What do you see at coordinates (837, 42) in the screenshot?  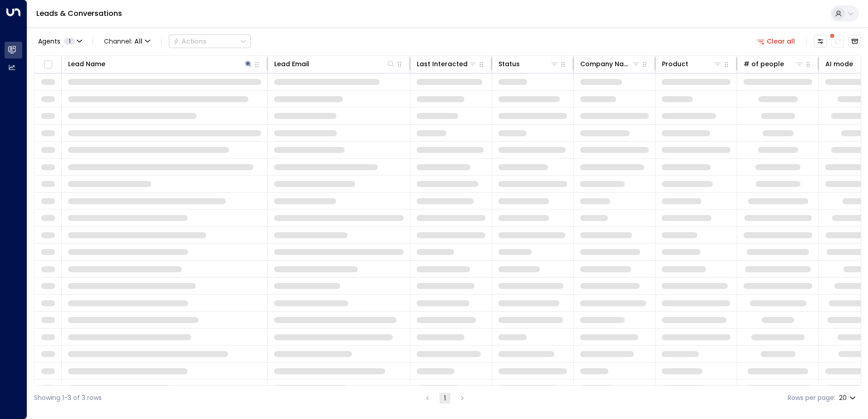 I see `span: There are new threads available. Refresh the grid to view the latest updates.` at bounding box center [837, 42].